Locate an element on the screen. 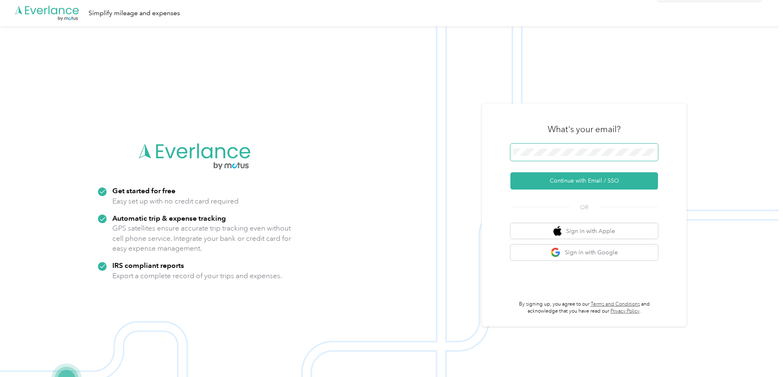 The height and width of the screenshot is (377, 783). p: By signing up, you agree to our and acknowledge that you have read our . is located at coordinates (584, 307).